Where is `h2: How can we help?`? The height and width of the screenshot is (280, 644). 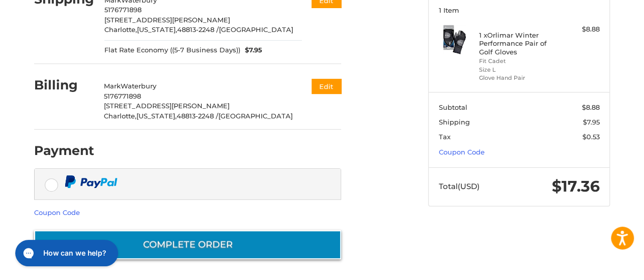
h2: How can we help? is located at coordinates (65, 17).